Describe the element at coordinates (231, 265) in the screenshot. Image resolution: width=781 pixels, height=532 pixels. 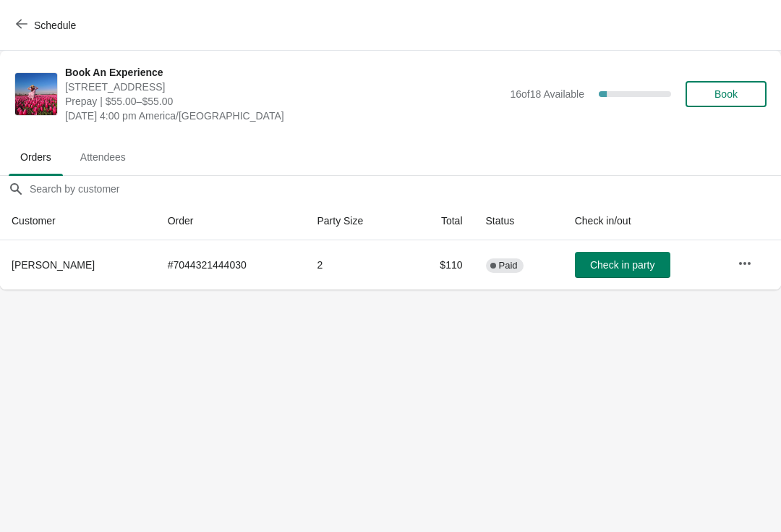
I see `td: # 7044321444030` at that location.